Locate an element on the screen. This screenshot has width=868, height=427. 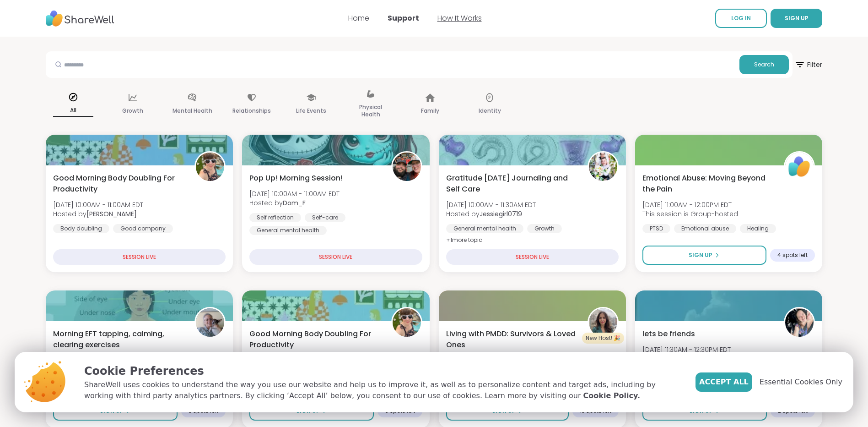
div: Emotional abuse is located at coordinates (705, 228).